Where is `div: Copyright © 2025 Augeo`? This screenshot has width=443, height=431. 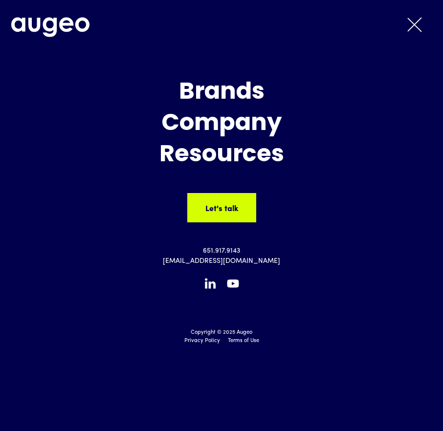 div: Copyright © 2025 Augeo is located at coordinates (221, 333).